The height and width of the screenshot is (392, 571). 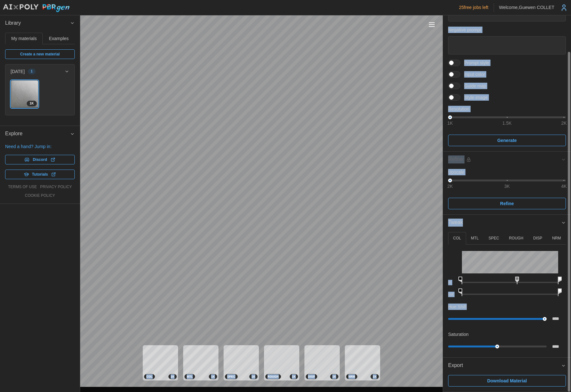 I want to click on span: Refine, so click(x=507, y=204).